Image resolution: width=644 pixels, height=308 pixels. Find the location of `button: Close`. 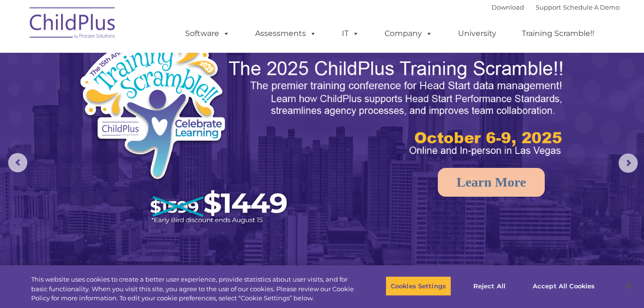

button: Close is located at coordinates (629, 286).